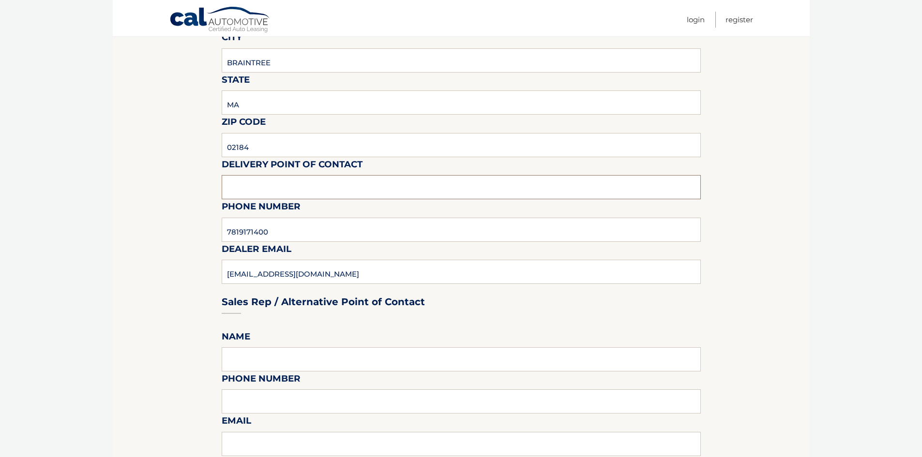 This screenshot has height=457, width=922. What do you see at coordinates (220, 20) in the screenshot?
I see `a: Cal Automotive` at bounding box center [220, 20].